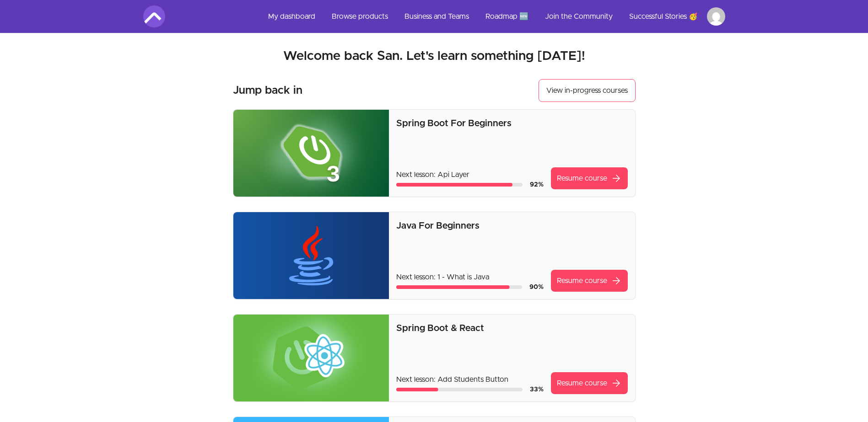 The image size is (868, 422). I want to click on a: Join the Community, so click(579, 17).